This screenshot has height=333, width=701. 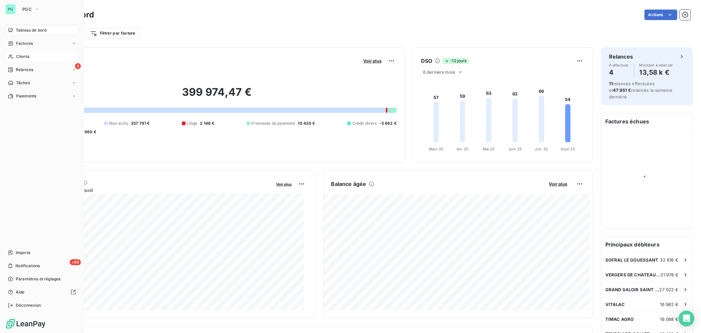 I want to click on span: PGC, so click(x=27, y=9).